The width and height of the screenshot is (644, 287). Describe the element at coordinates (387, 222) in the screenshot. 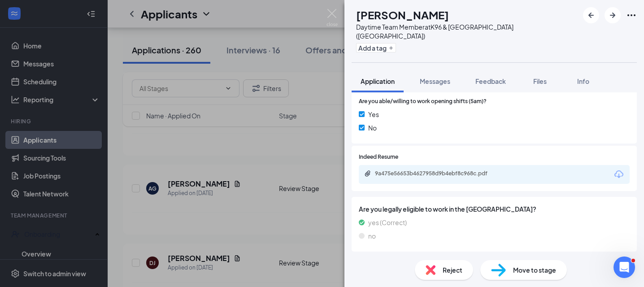

I see `span: yes (Correct)` at that location.